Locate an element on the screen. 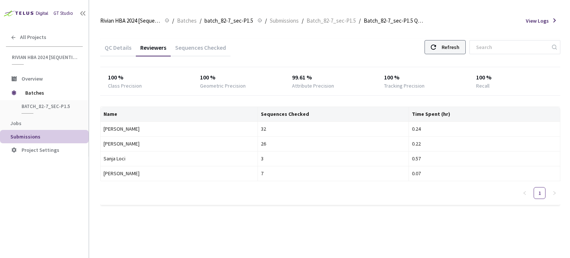 The image size is (570, 258). div: 0.22 is located at coordinates (484, 144).